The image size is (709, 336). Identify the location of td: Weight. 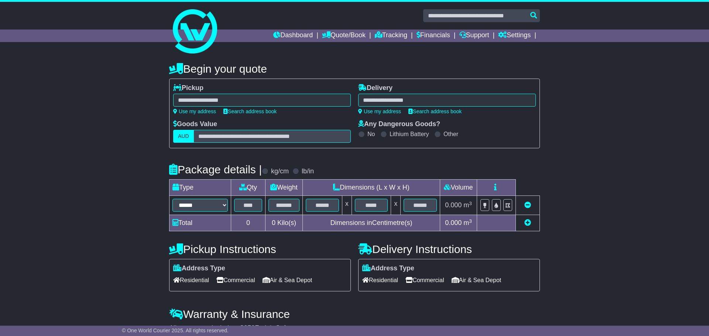
(284, 188).